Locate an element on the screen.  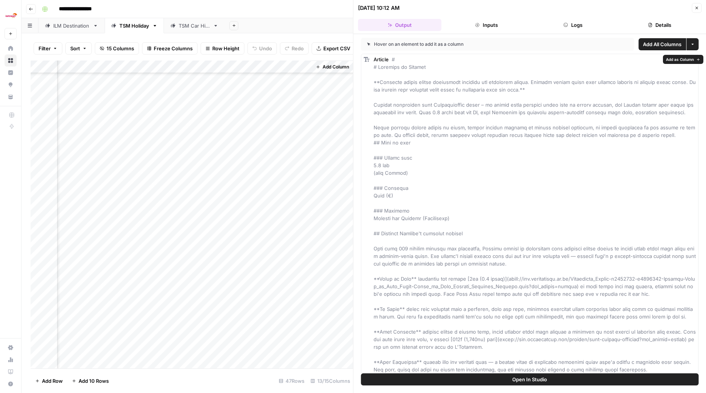
div: Hover on an element to add it as a column is located at coordinates (456, 44).